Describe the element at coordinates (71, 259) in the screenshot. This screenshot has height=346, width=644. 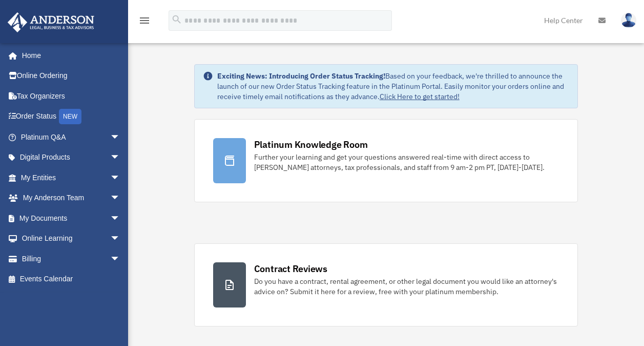
I see `a: Billingarrow_drop_down` at that location.